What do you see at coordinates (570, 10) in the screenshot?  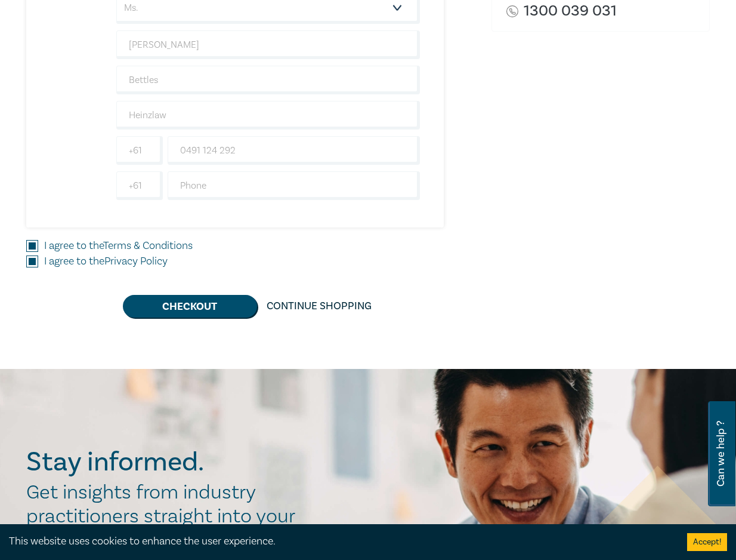 I see `a: 1300 039 031` at bounding box center [570, 10].